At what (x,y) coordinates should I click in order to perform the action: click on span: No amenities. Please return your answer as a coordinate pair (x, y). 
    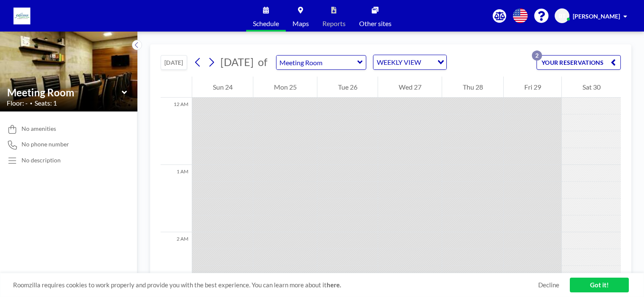
    Looking at the image, I should click on (39, 129).